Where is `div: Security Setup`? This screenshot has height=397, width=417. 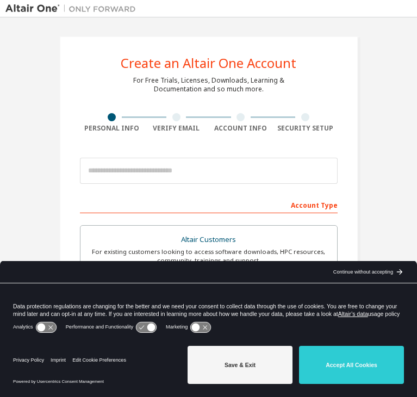 div: Security Setup is located at coordinates (305, 128).